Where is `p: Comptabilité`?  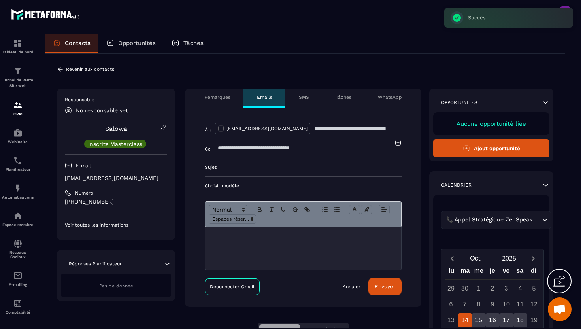 p: Comptabilité is located at coordinates (18, 312).